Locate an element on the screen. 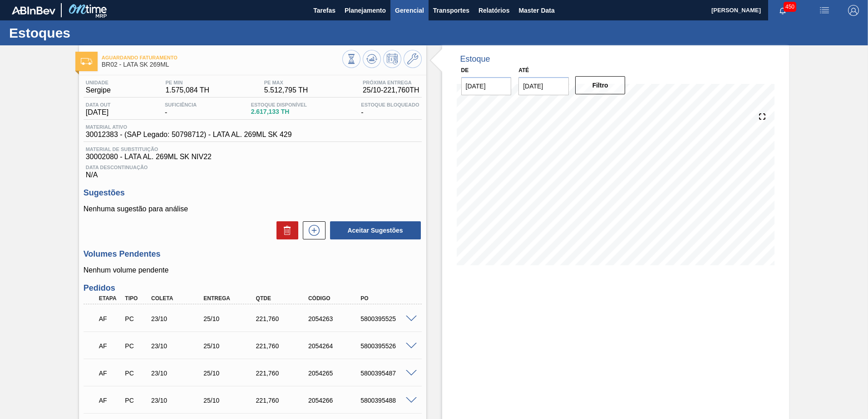 The width and height of the screenshot is (868, 419). span: 450 is located at coordinates (790, 7).